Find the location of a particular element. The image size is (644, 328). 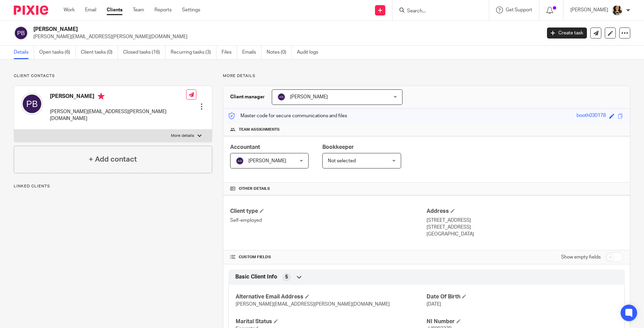

i: Primary is located at coordinates (101, 96).